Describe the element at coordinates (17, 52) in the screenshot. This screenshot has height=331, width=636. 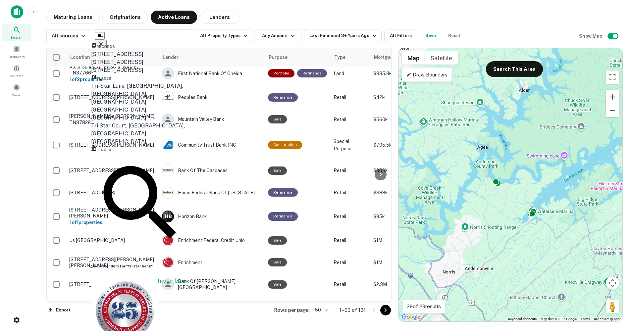
I see `div: Borrowers` at that location.